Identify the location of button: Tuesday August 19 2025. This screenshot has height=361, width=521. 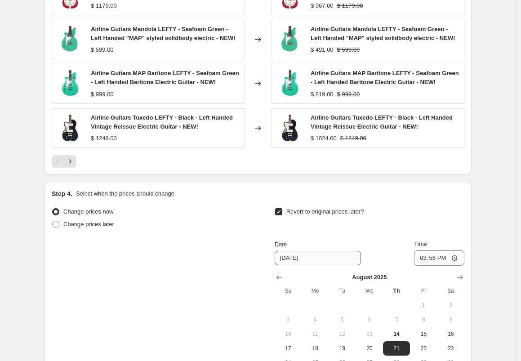
(342, 348).